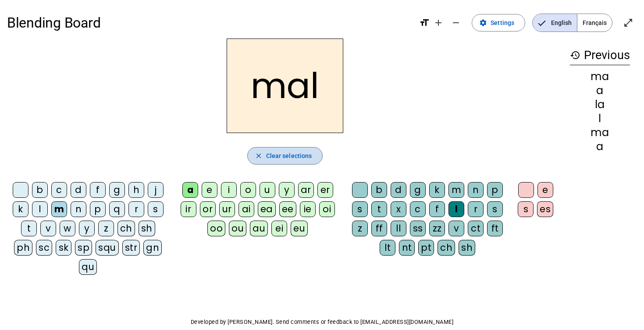  Describe the element at coordinates (495, 228) in the screenshot. I see `div: ft` at that location.